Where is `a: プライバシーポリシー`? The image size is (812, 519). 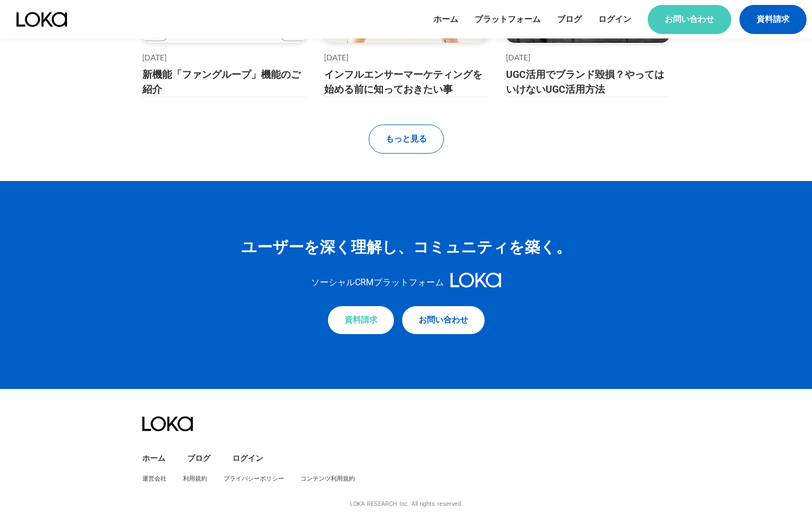 a: プライバシーポリシー is located at coordinates (254, 479).